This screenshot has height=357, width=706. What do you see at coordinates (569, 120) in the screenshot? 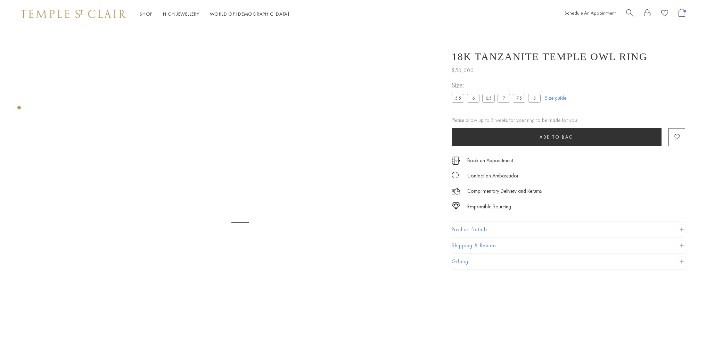
I see `div: Please allow up to 3 weeks for your ring to be made for you.` at bounding box center [569, 120].